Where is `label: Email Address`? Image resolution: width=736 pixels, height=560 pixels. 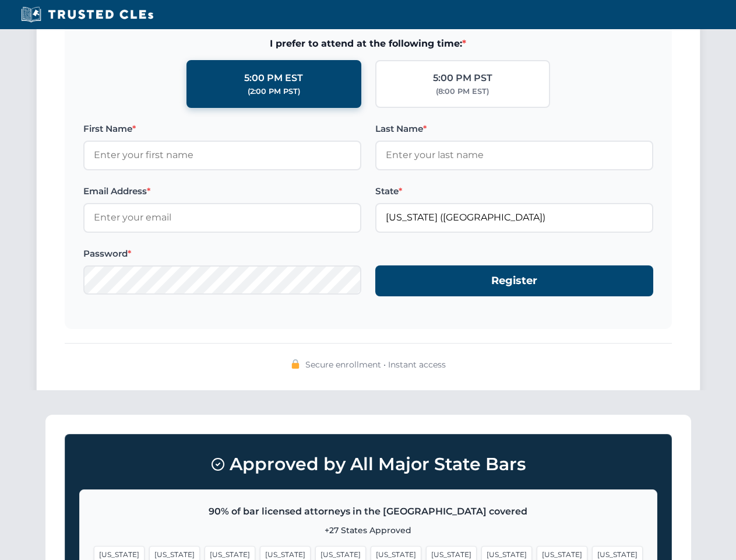 label: Email Address is located at coordinates (222, 191).